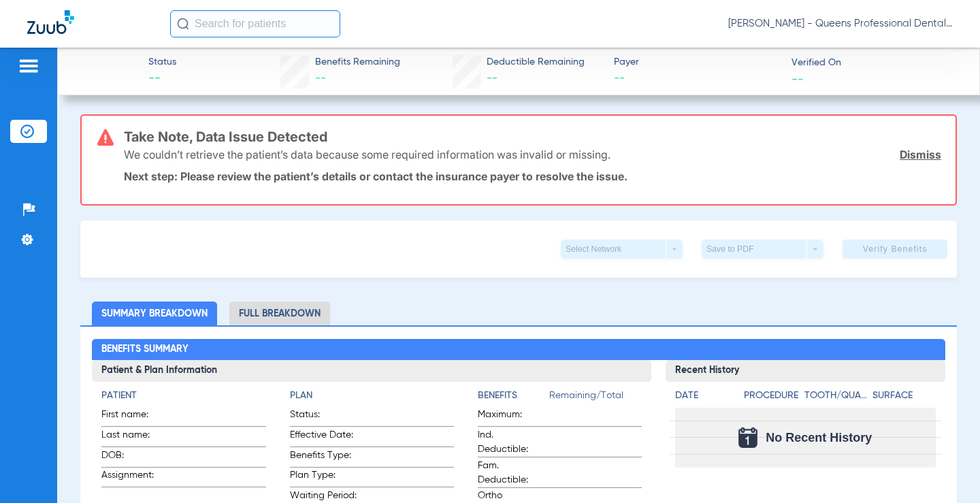 This screenshot has width=980, height=503. I want to click on img: Zuub Logo, so click(51, 22).